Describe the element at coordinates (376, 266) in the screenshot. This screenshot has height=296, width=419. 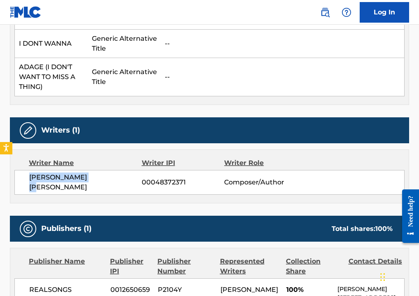
I see `div: Contact Details` at that location.